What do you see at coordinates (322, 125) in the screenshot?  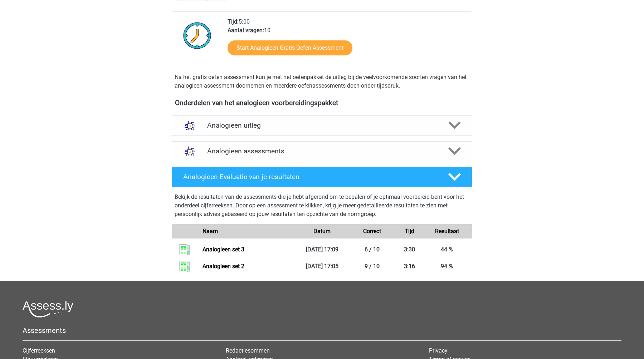 I see `a: uitleg Analogieen uitleg` at bounding box center [322, 125].